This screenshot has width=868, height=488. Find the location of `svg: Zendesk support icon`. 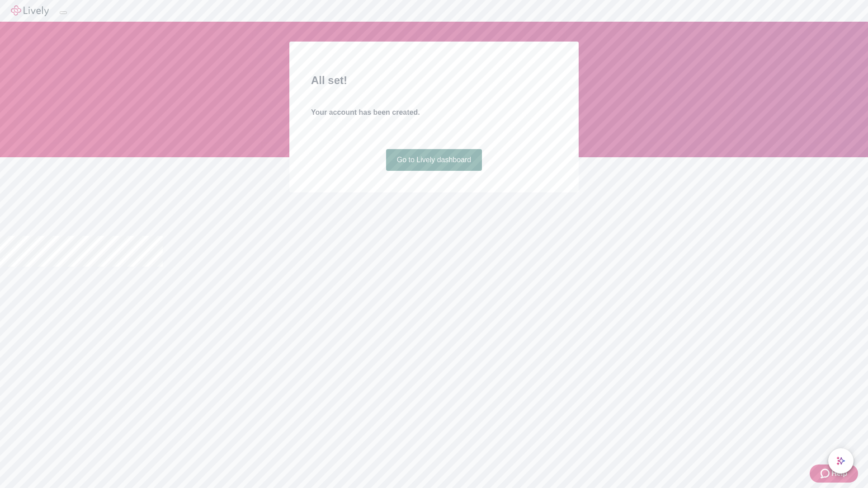

svg: Zendesk support icon is located at coordinates (826, 473).